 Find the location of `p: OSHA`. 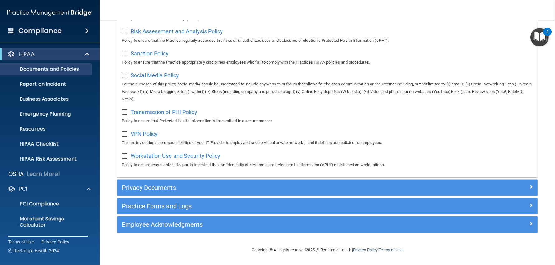

p: OSHA is located at coordinates (16, 174).